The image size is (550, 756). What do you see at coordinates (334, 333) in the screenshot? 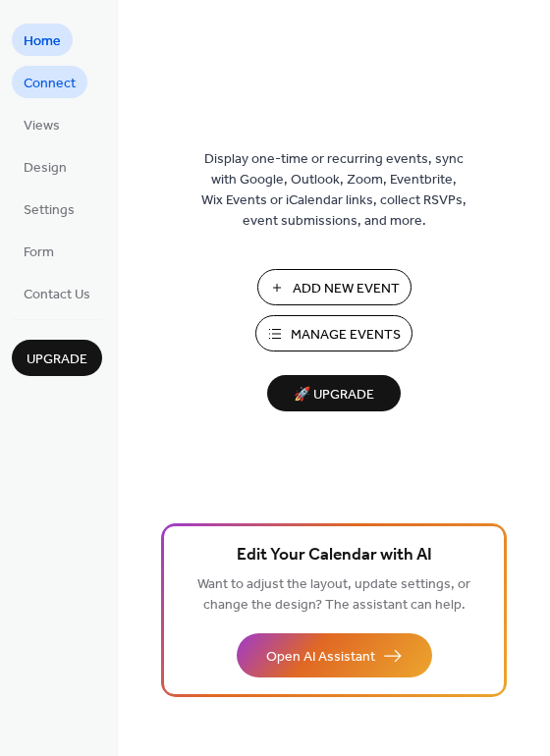
I see `button: Manage Events` at bounding box center [334, 333].